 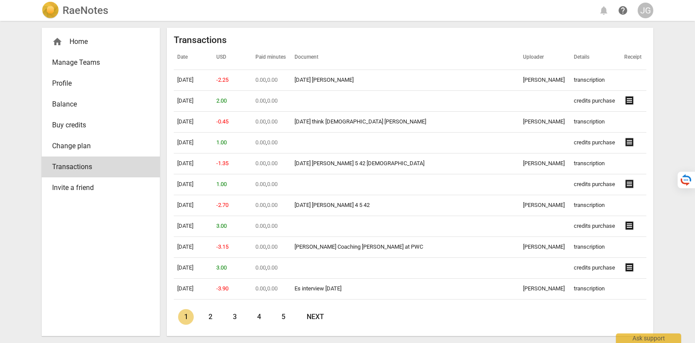 I want to click on h2: Transactions, so click(x=410, y=40).